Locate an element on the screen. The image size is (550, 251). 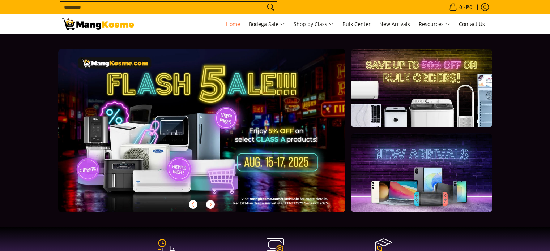
span: Resources is located at coordinates (434, 24).